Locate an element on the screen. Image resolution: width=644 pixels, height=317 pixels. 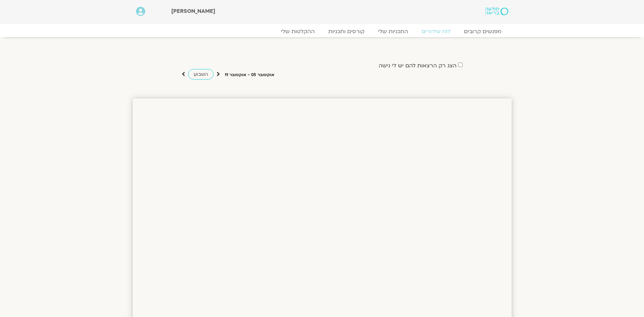
a: מפגשים קרובים is located at coordinates (483, 31).